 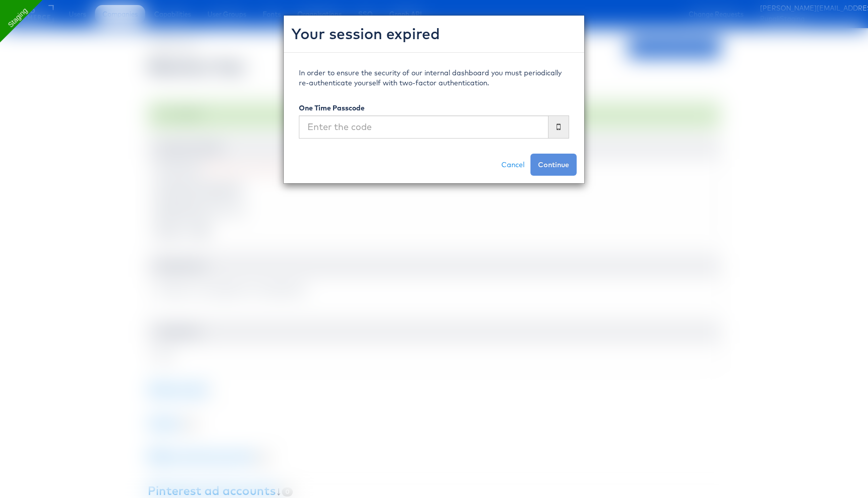 I want to click on a: Cancel, so click(x=512, y=165).